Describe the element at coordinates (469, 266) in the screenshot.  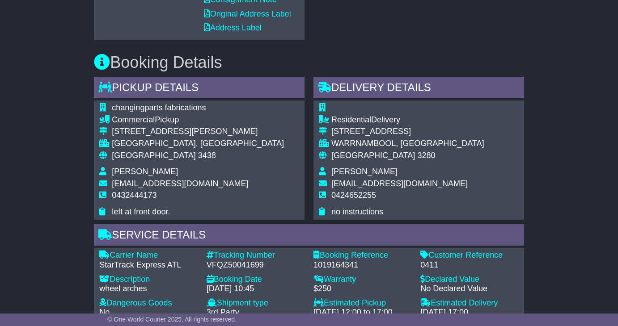
I see `div: 0411` at that location.